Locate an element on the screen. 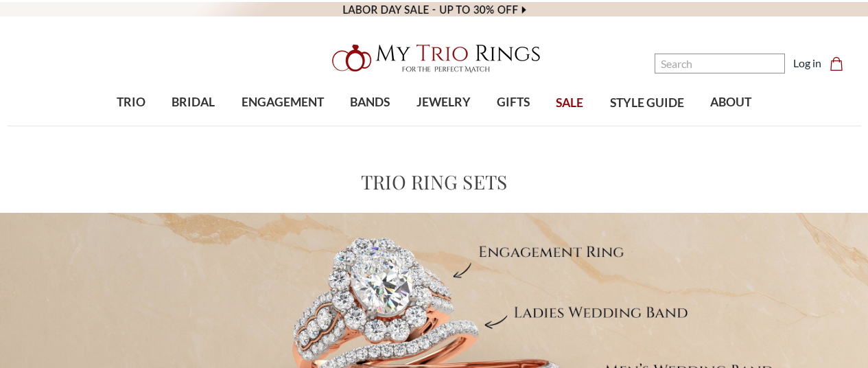 Image resolution: width=868 pixels, height=368 pixels. h1: Trio Ring Sets is located at coordinates (434, 182).